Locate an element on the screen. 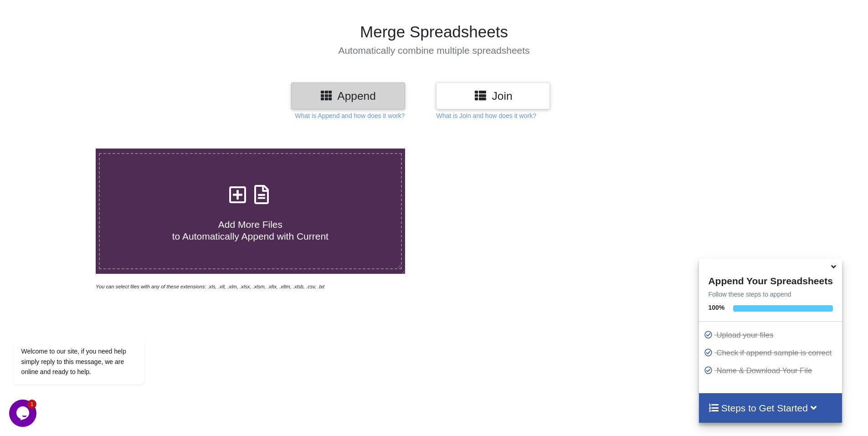 Image resolution: width=868 pixels, height=436 pixels. p: Follow these steps to append is located at coordinates (770, 294).